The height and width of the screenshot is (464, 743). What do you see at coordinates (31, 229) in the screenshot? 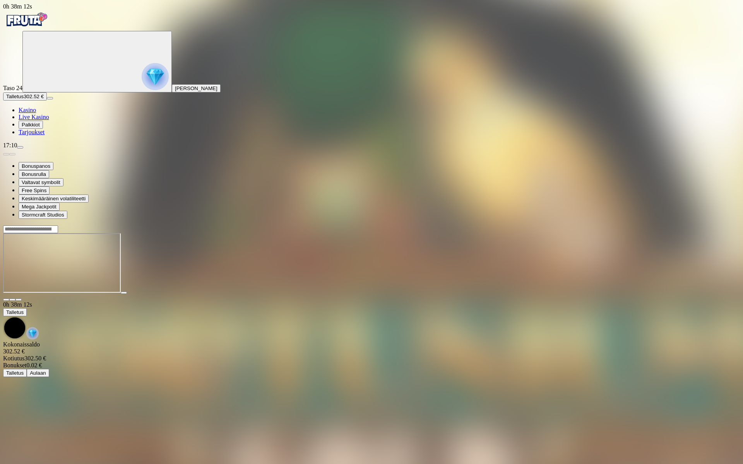
I see `input: Search` at bounding box center [31, 229].